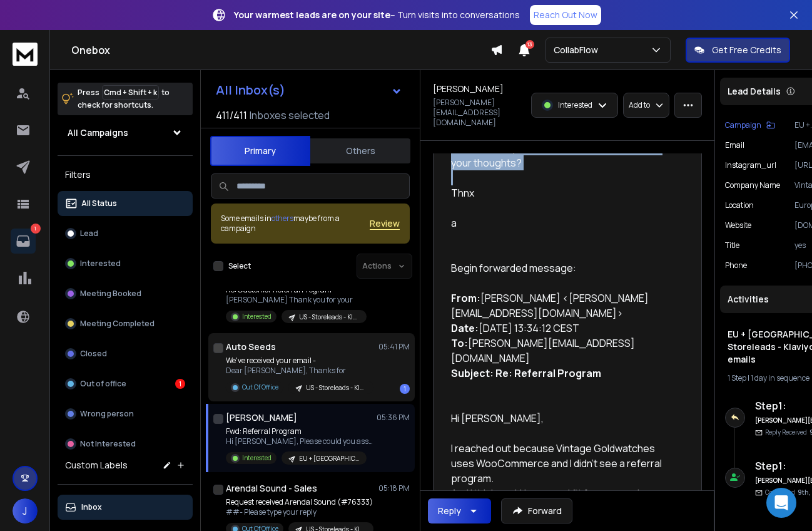  I want to click on b: Re: Referral Program, so click(548, 373).